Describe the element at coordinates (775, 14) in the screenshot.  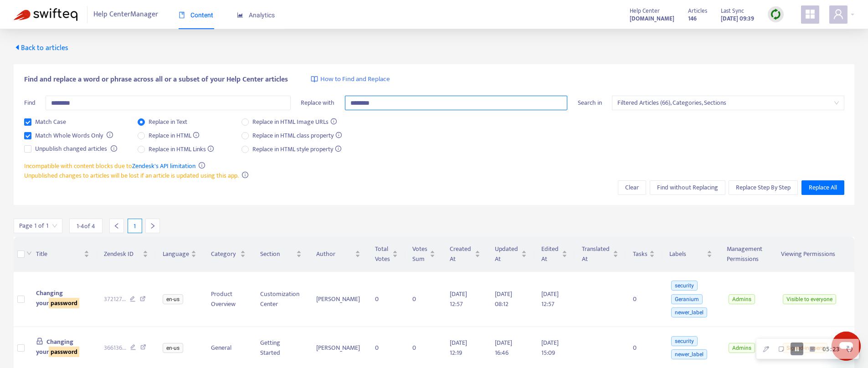
I see `img: sync.dc5367851b00ba804db3.png` at that location.